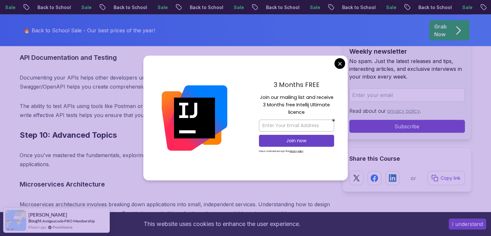 This screenshot has width=491, height=236. What do you see at coordinates (467, 224) in the screenshot?
I see `button: Accept cookies` at bounding box center [467, 224].